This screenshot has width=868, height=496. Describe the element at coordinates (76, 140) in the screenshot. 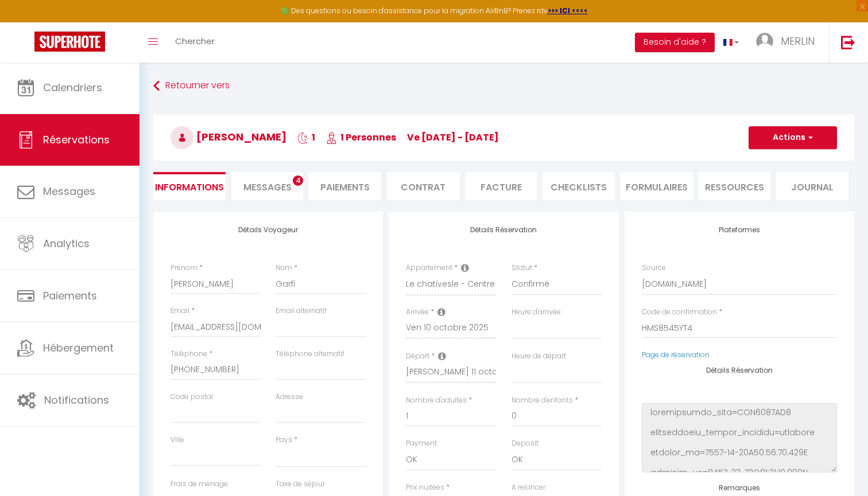

I see `span: Réservations` at that location.